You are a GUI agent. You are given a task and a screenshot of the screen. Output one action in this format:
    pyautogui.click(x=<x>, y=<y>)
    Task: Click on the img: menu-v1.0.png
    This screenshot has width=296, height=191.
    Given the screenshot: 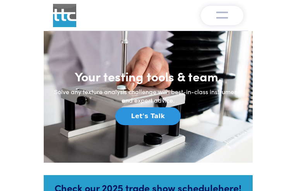 What is the action you would take?
    pyautogui.click(x=222, y=14)
    